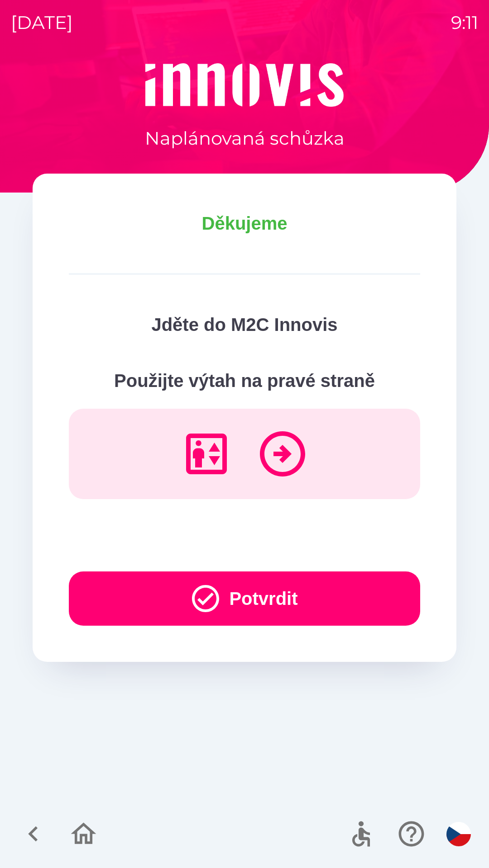  I want to click on p: Použijte výtah na pravé straně, so click(244, 380).